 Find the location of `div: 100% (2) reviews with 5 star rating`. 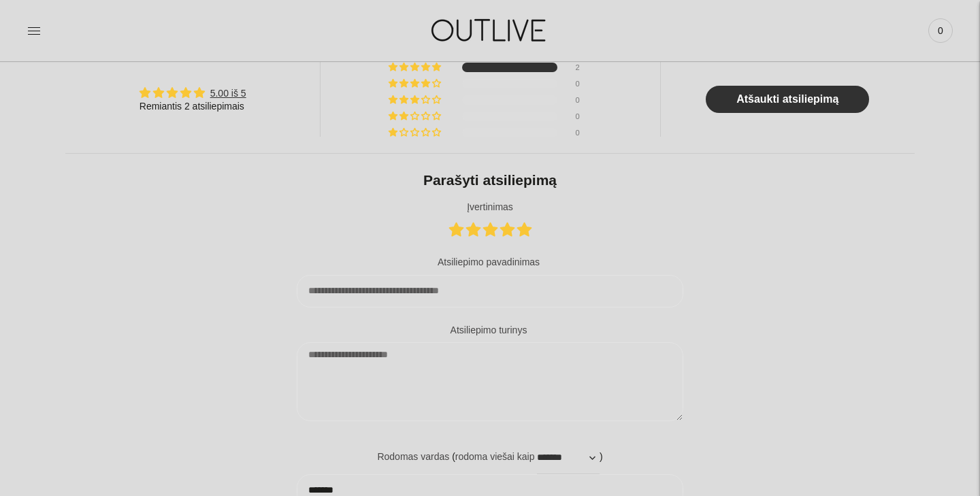

div: 100% (2) reviews with 5 star rating is located at coordinates (416, 67).